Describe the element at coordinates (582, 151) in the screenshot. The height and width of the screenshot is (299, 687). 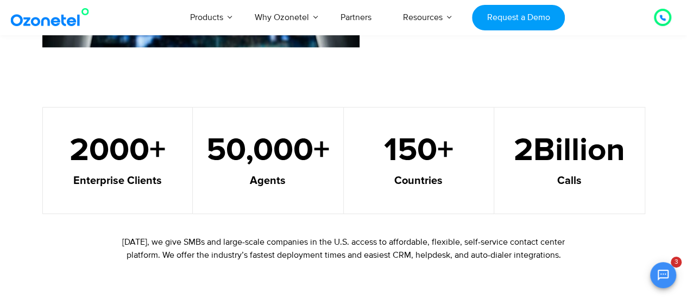
I see `span: Billion` at that location.